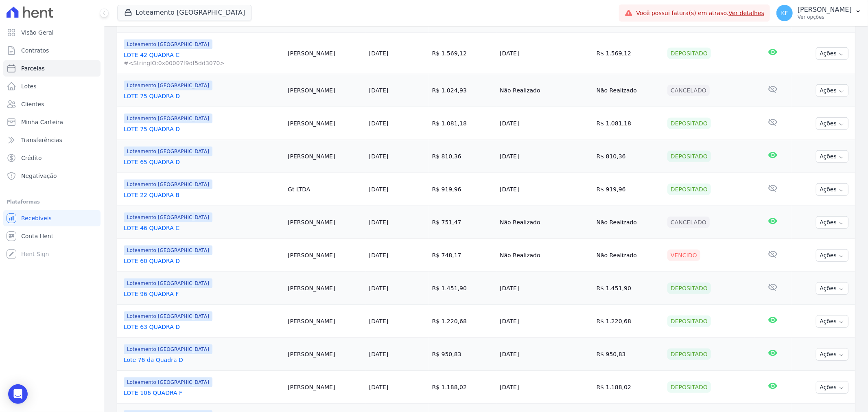 This screenshot has width=868, height=412. Describe the element at coordinates (462, 223) in the screenshot. I see `td: R$ 751,47` at that location.